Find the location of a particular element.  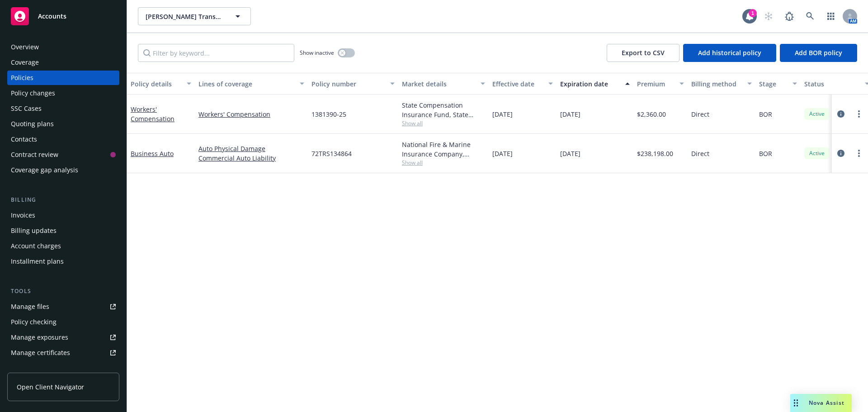

a: SSC Cases is located at coordinates (63, 108).